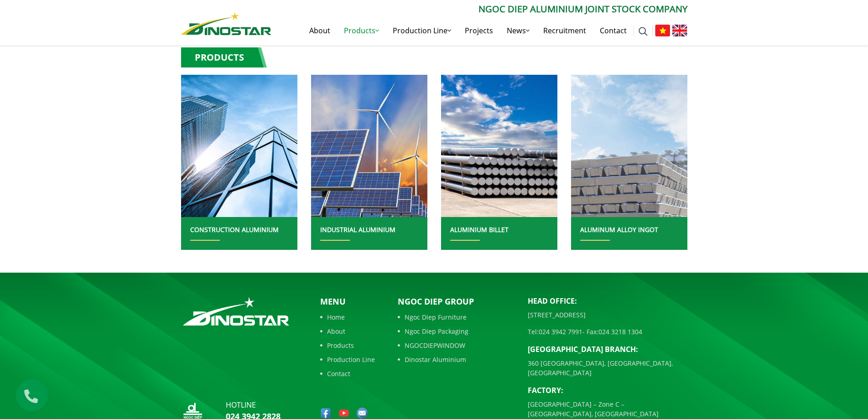 The height and width of the screenshot is (419, 868). Describe the element at coordinates (479, 31) in the screenshot. I see `a: Projects` at that location.